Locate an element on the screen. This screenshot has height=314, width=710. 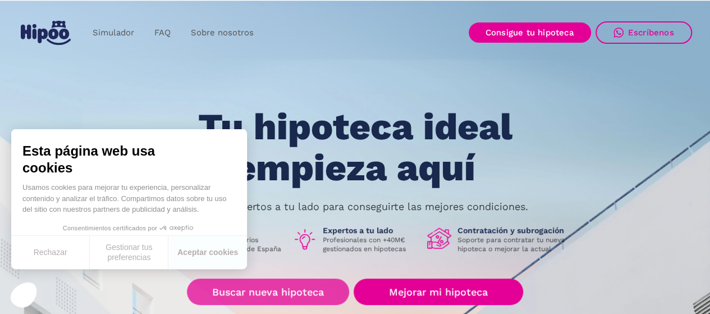
p: Soporte para contratar tu nueva hipoteca o mejorar la actual is located at coordinates (515, 244).